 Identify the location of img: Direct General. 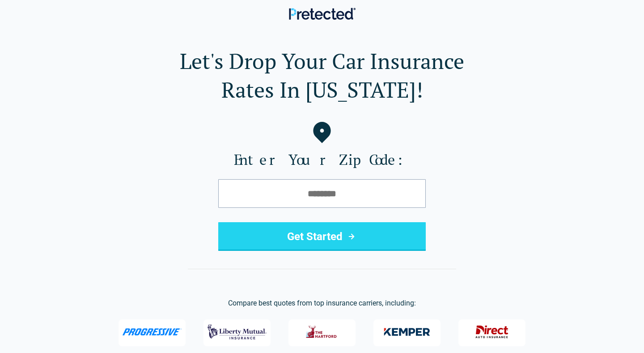
(492, 331).